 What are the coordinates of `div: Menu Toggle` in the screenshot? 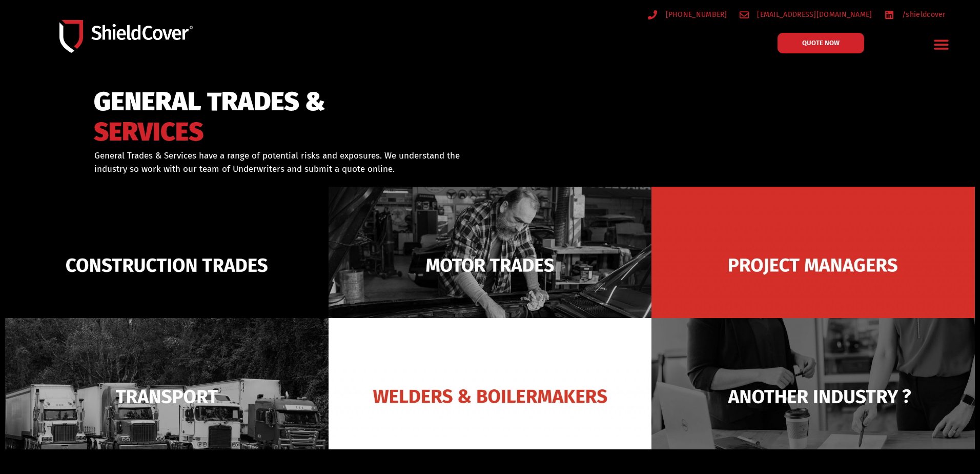 It's located at (941, 44).